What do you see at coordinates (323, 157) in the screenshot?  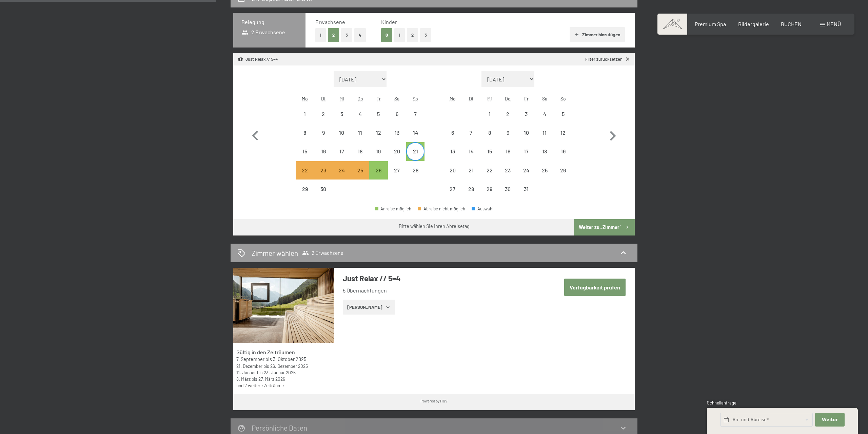 I see `div: 16` at bounding box center [323, 157].